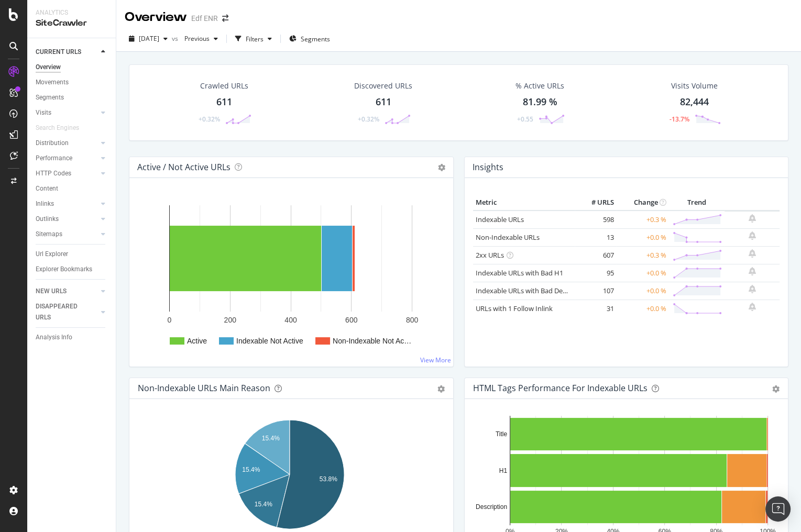 Image resolution: width=801 pixels, height=532 pixels. I want to click on div: Explorer Bookmarks, so click(64, 269).